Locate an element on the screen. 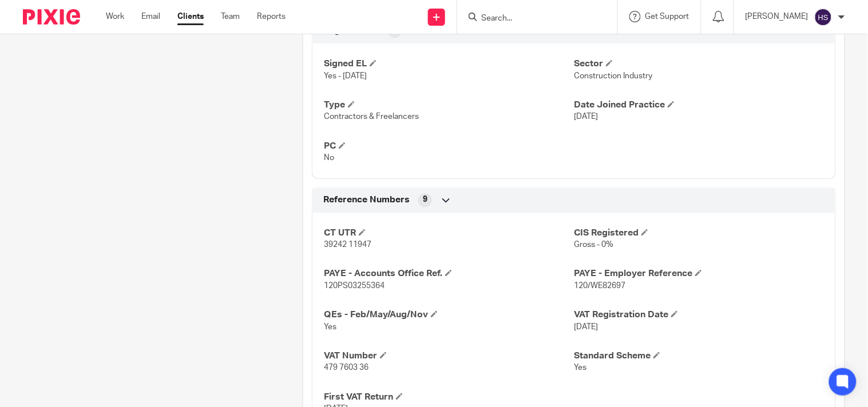  h4: VAT Registration Date is located at coordinates (699, 315).